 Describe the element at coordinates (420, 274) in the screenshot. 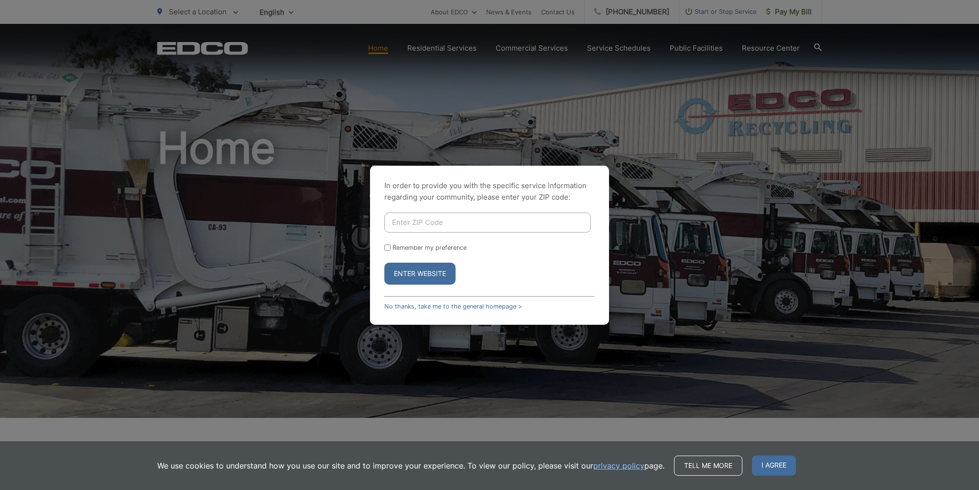

I see `button: Enter Website` at that location.